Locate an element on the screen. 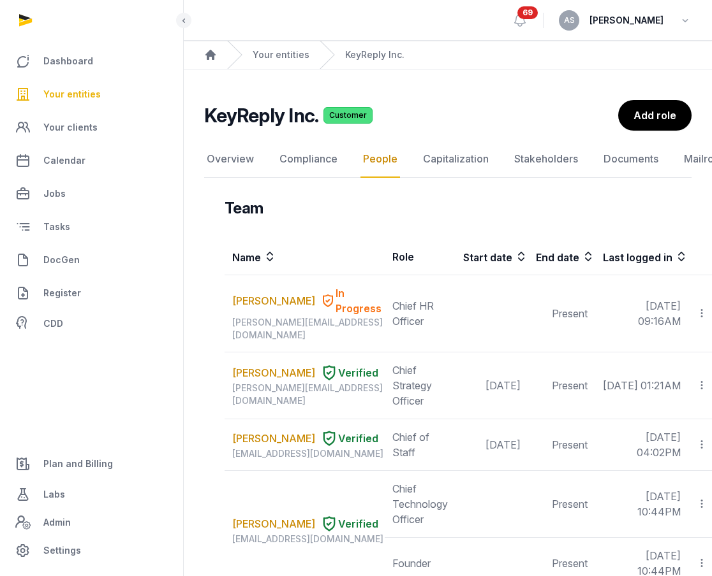  a: Admin is located at coordinates (91, 523).